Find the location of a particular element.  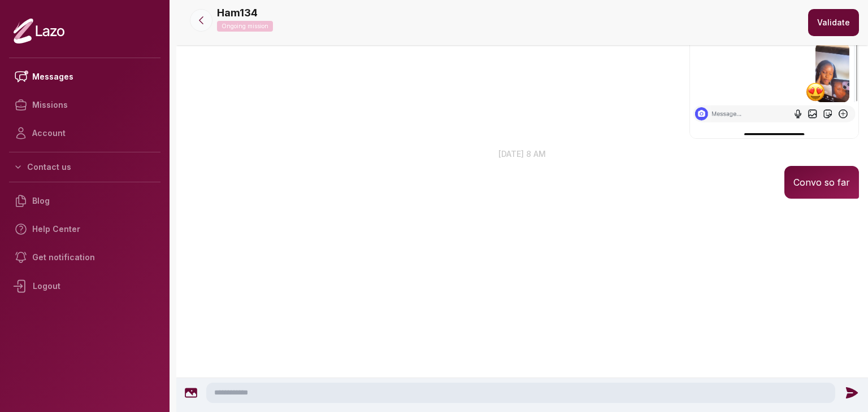

button: Contact us is located at coordinates (85, 167).